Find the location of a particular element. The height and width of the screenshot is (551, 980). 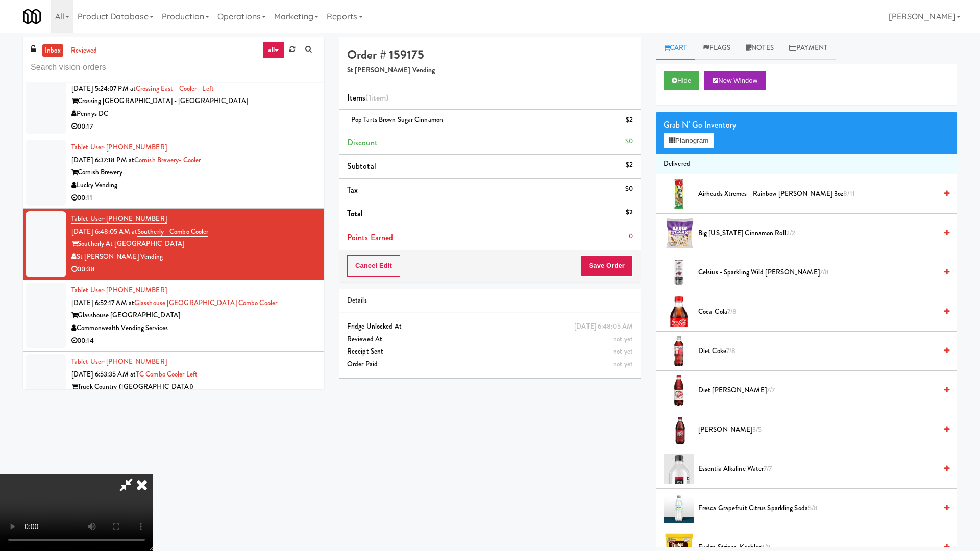

span: Fresca Grapefruit Citrus Sparkling Soda is located at coordinates (817, 508).